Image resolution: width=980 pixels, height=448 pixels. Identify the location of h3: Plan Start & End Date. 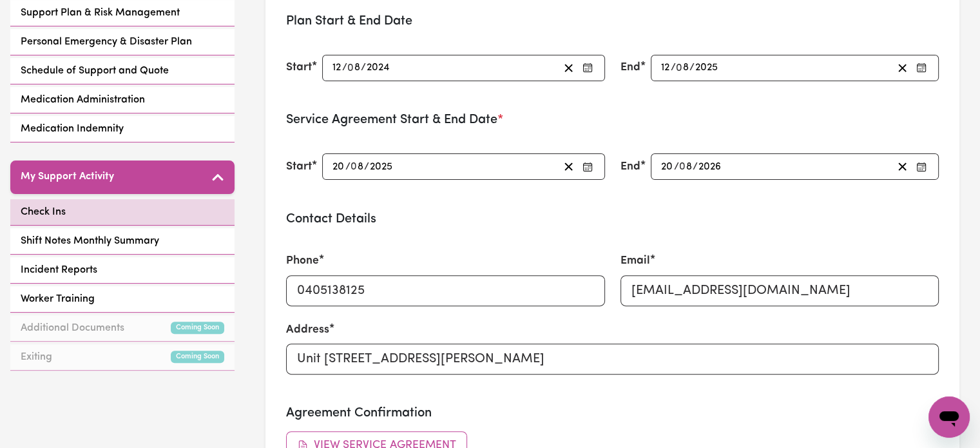
(612, 21).